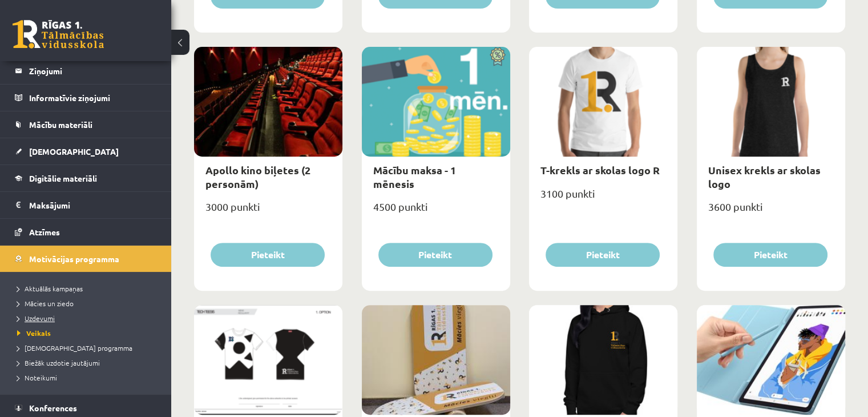  Describe the element at coordinates (86, 206) in the screenshot. I see `a: Maksājumi` at that location.